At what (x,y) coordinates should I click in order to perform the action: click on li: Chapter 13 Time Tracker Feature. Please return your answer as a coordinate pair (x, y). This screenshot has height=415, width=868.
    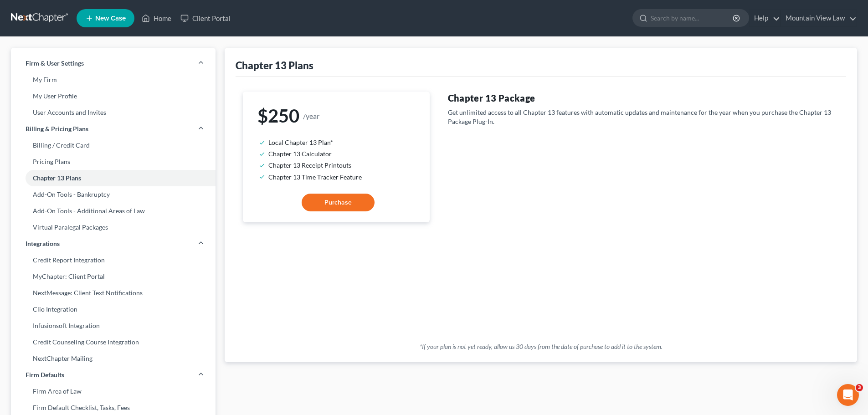
    Looking at the image, I should click on (339, 177).